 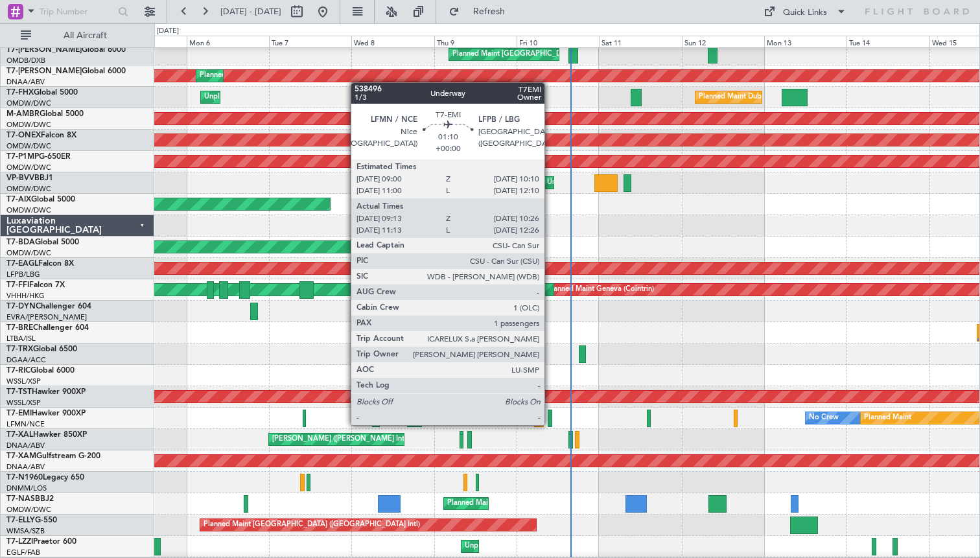 What do you see at coordinates (557, 42) in the screenshot?
I see `div: Fri 10` at bounding box center [557, 42].